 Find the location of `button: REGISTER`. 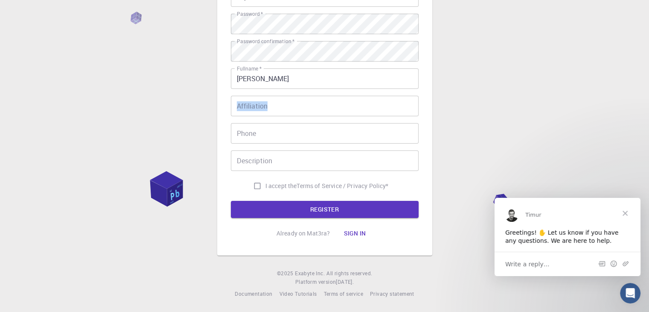

button: REGISTER is located at coordinates (325, 209).